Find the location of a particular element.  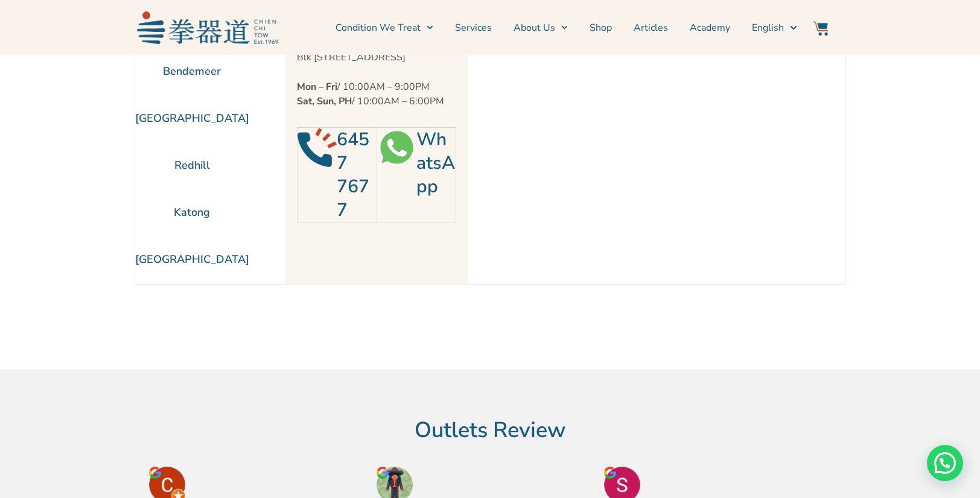

strong: Mon – Fri is located at coordinates (317, 87).